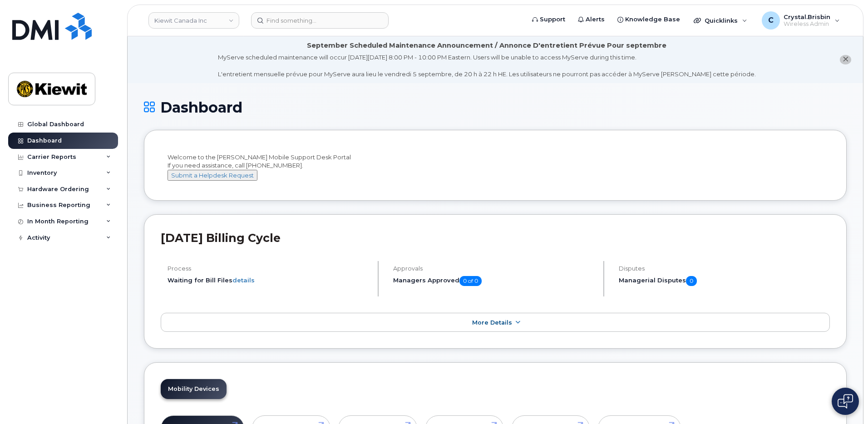 Image resolution: width=868 pixels, height=424 pixels. Describe the element at coordinates (495, 107) in the screenshot. I see `h1: Dashboard` at that location.